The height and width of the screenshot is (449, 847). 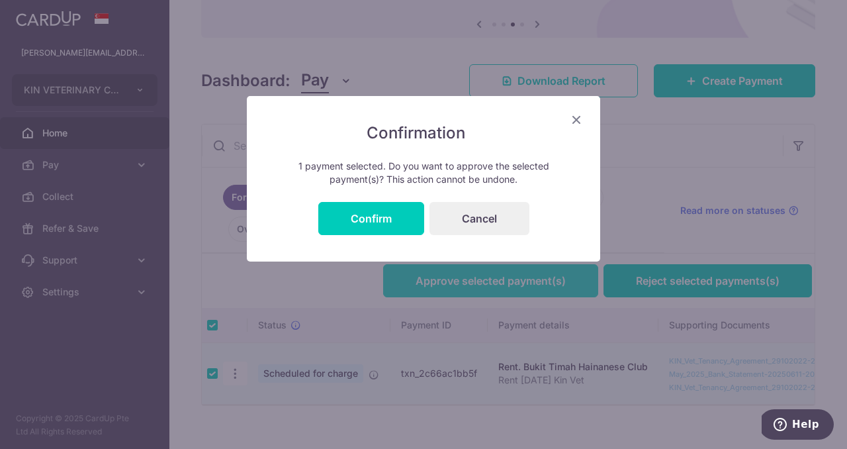 I want to click on button: Cancel, so click(x=479, y=218).